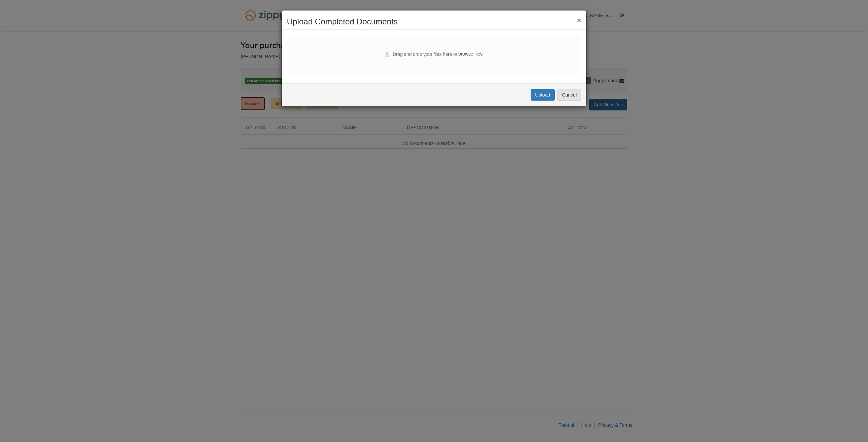 The height and width of the screenshot is (442, 868). Describe the element at coordinates (434, 55) in the screenshot. I see `div: Drag and drop your files here or` at that location.